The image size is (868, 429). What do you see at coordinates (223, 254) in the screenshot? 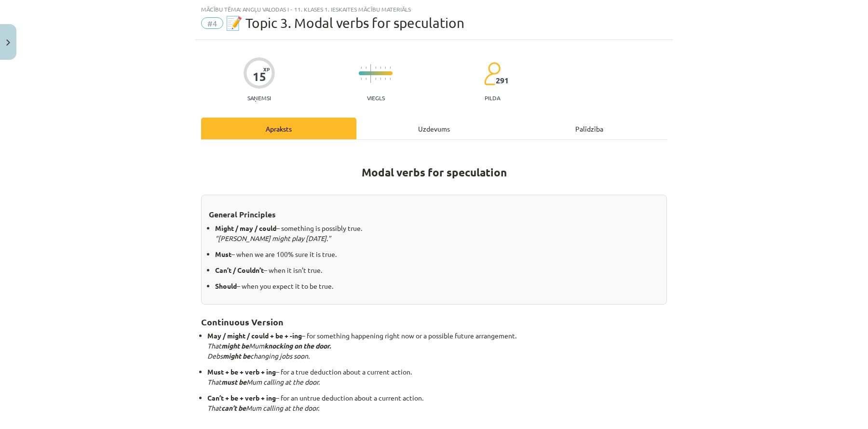
I see `strong: Must` at bounding box center [223, 254].